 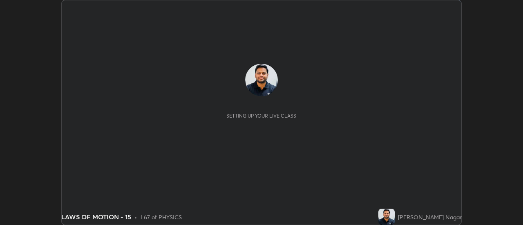 I want to click on div: Setting up your live class, so click(x=261, y=116).